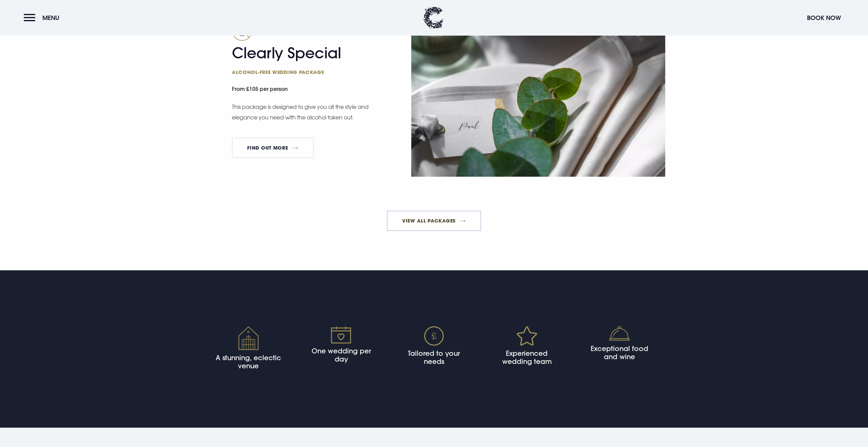 This screenshot has width=868, height=447. Describe the element at coordinates (248, 362) in the screenshot. I see `h4: A stunning, eclectic venue` at that location.